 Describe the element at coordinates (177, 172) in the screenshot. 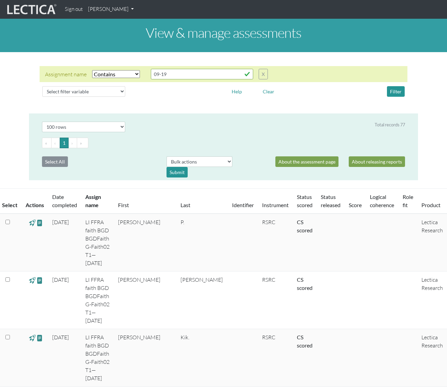

I see `div: Submit` at that location.